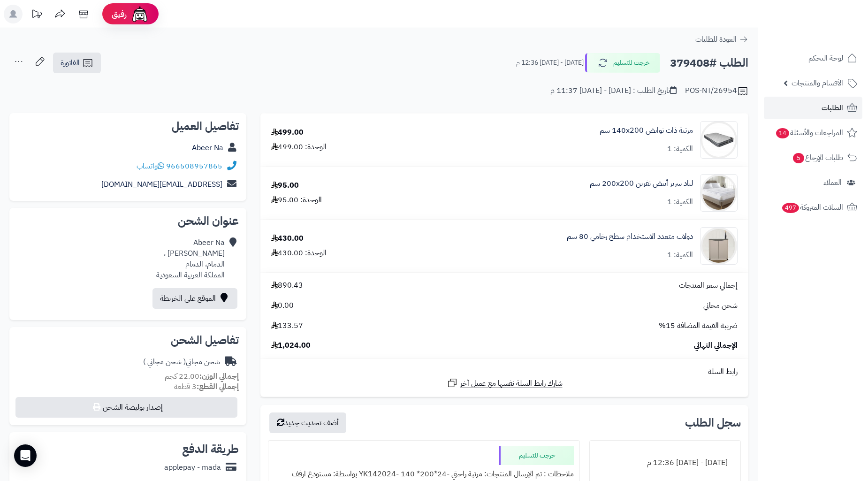 The height and width of the screenshot is (481, 868). I want to click on span: شحن مجاني, so click(720, 305).